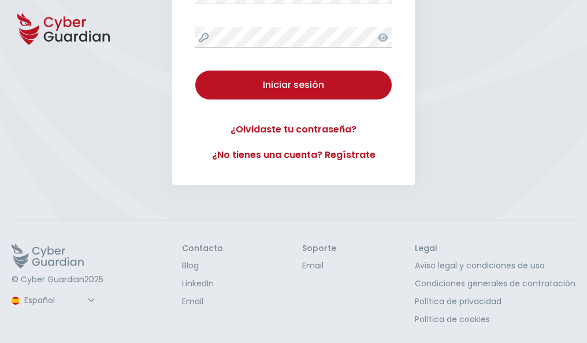 Image resolution: width=587 pixels, height=343 pixels. What do you see at coordinates (202, 265) in the screenshot?
I see `a: Blog` at bounding box center [202, 265].